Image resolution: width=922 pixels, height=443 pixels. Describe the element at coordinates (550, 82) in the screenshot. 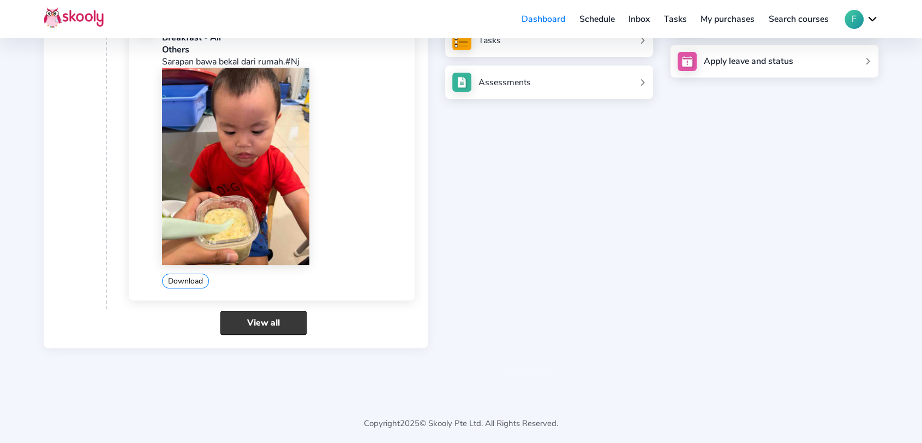

I see `a: Assessments` at that location.